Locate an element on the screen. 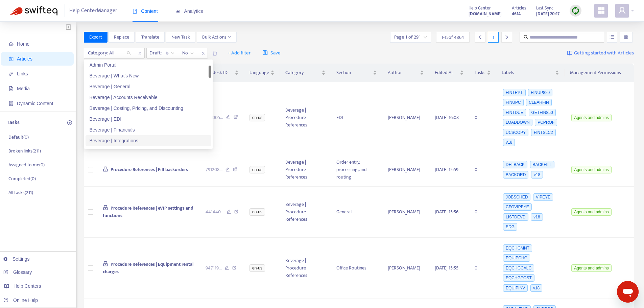 The height and width of the screenshot is (308, 644). td: Order entry, processing, and routing is located at coordinates (356, 170).